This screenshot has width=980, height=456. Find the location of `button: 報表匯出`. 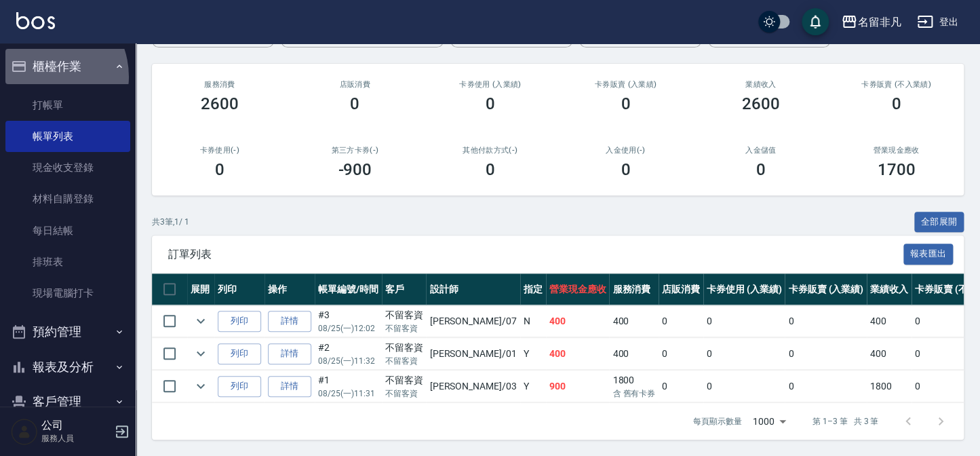

button: 報表匯出 is located at coordinates (928, 253).